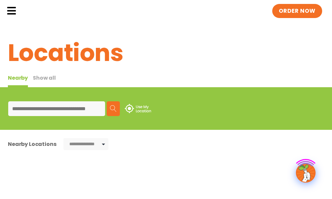  I want to click on span: ORDER NOW, so click(297, 11).